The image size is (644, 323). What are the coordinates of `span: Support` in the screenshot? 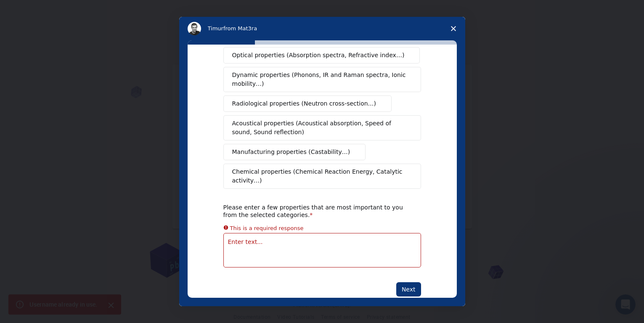 It's located at (33, 10).